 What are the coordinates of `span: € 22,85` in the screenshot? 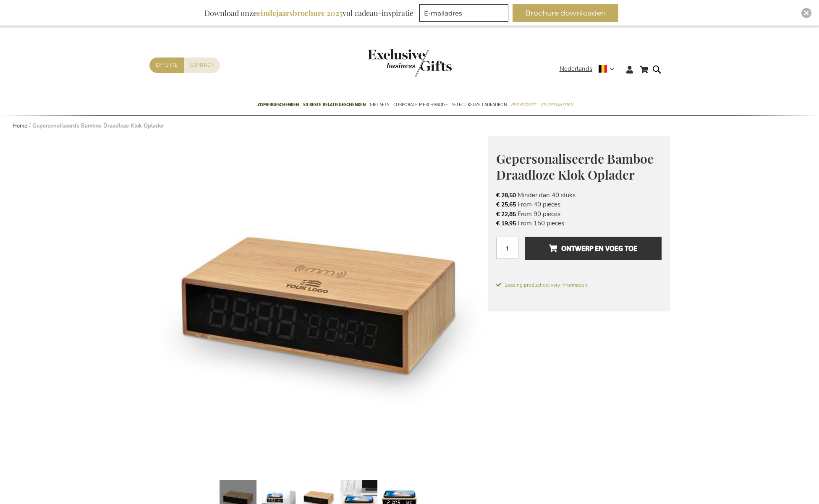 It's located at (506, 214).